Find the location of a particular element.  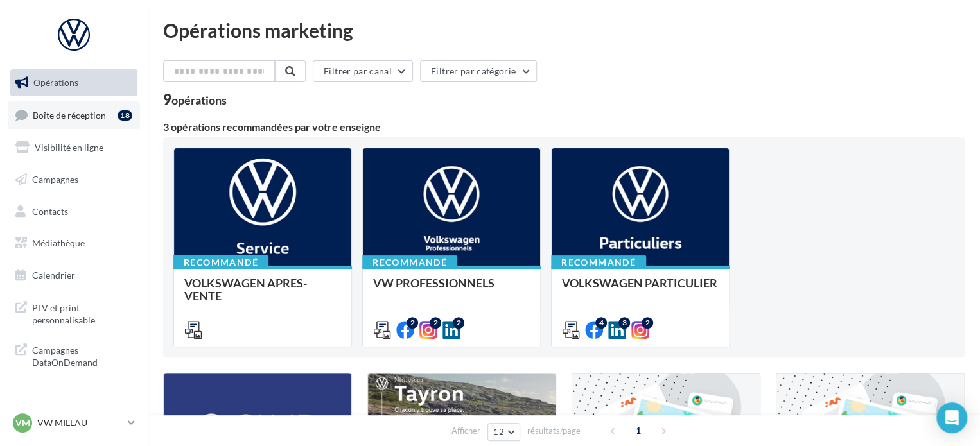

div: 3 is located at coordinates (624, 323).